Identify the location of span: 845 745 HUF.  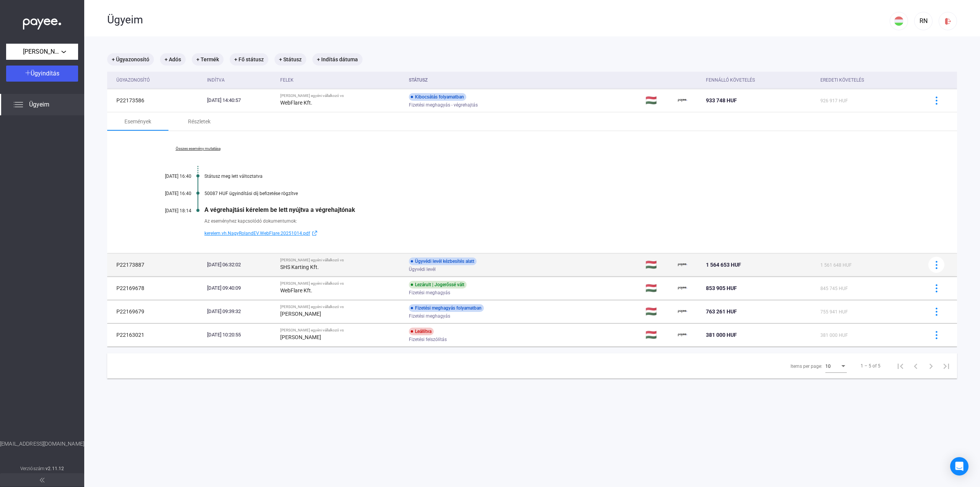
(834, 288).